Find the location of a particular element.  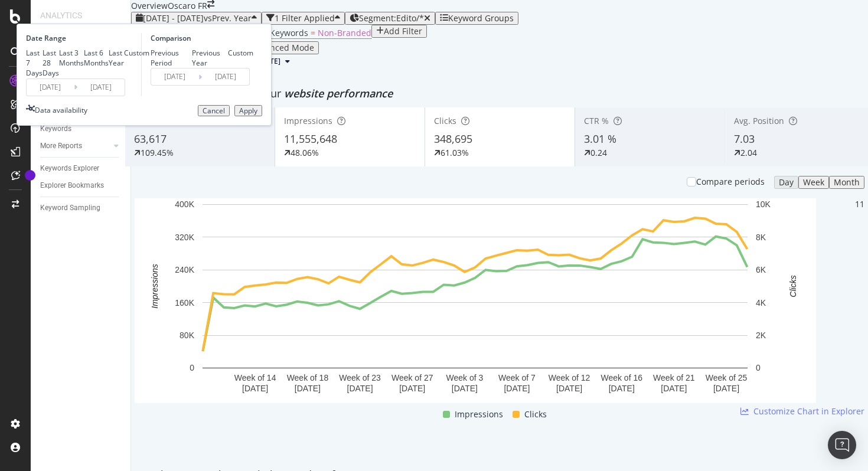

span: 7.03 is located at coordinates (744, 138).